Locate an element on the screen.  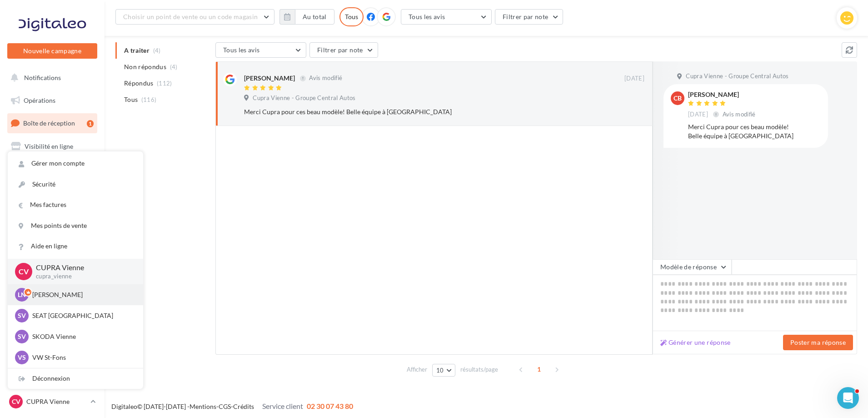
span: Afficher is located at coordinates (417, 369).